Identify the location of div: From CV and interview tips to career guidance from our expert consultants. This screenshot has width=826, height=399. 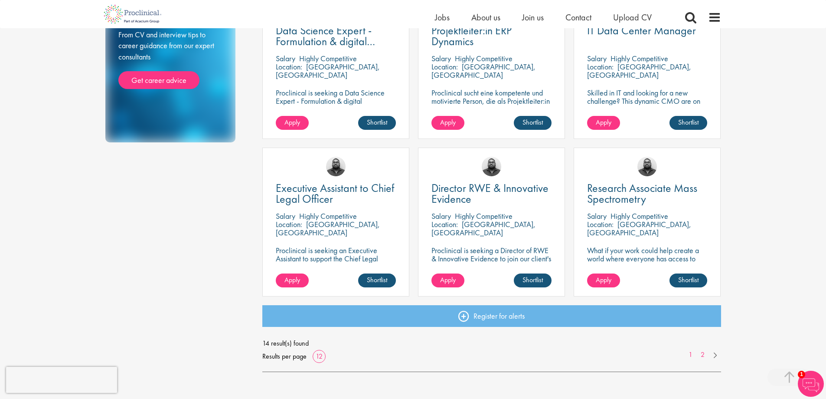
(170, 59).